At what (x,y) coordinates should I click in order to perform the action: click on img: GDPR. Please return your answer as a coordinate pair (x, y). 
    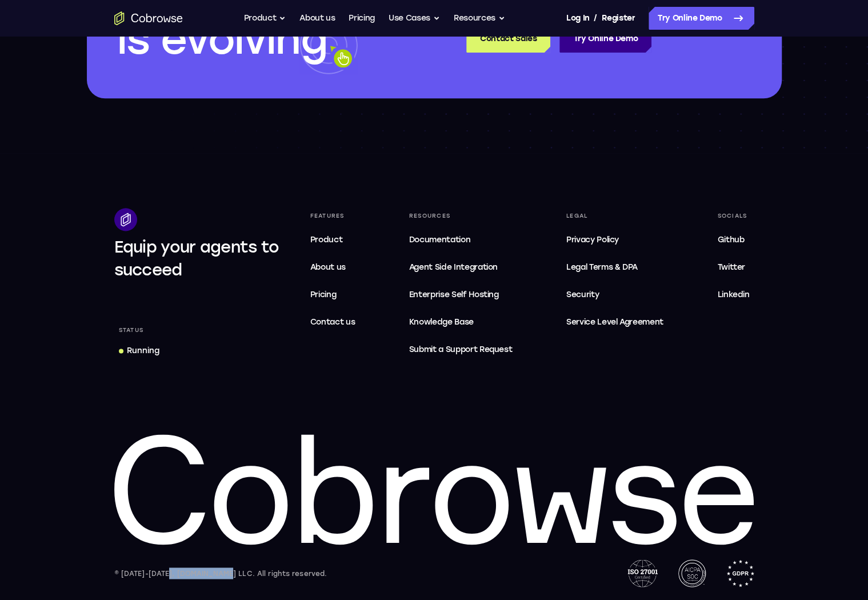
    Looking at the image, I should click on (740, 573).